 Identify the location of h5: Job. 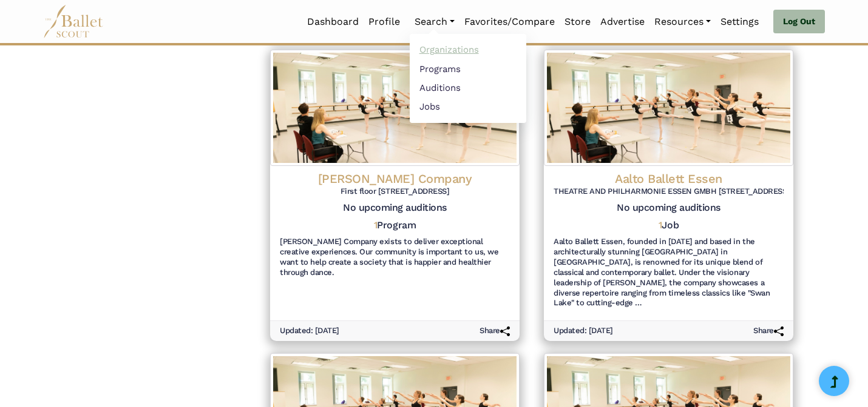
(668, 226).